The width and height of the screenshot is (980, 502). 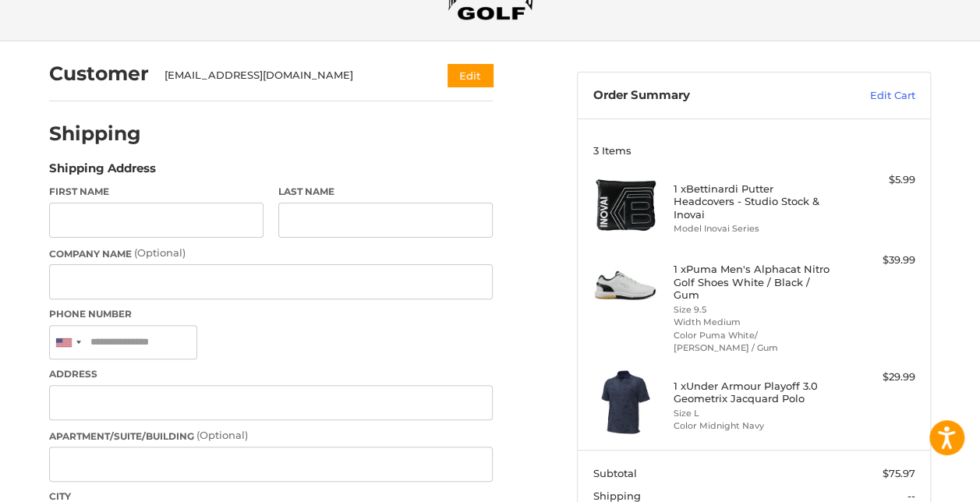 What do you see at coordinates (754, 151) in the screenshot?
I see `h3: 3 Items` at bounding box center [754, 151].